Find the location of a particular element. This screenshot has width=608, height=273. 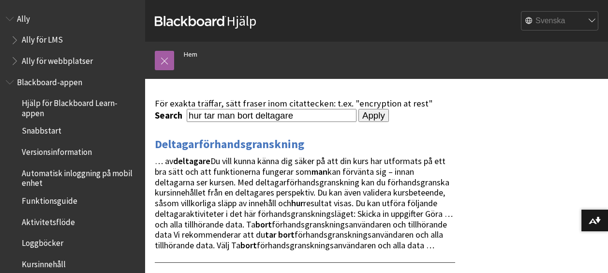

span: Funktionsguide is located at coordinates (49, 199).